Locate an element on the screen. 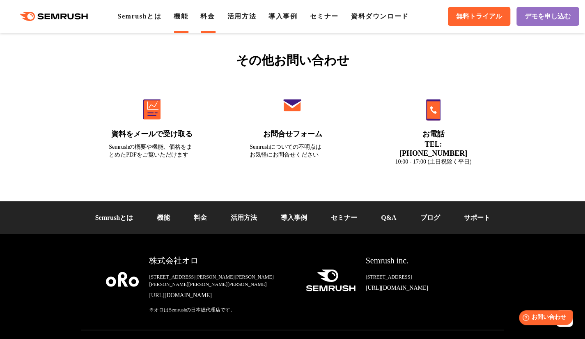  a: 資料をメールで受け取る Semrushの概要や機能、価格をまとめたPDFをご覧いただけます is located at coordinates (151, 128).